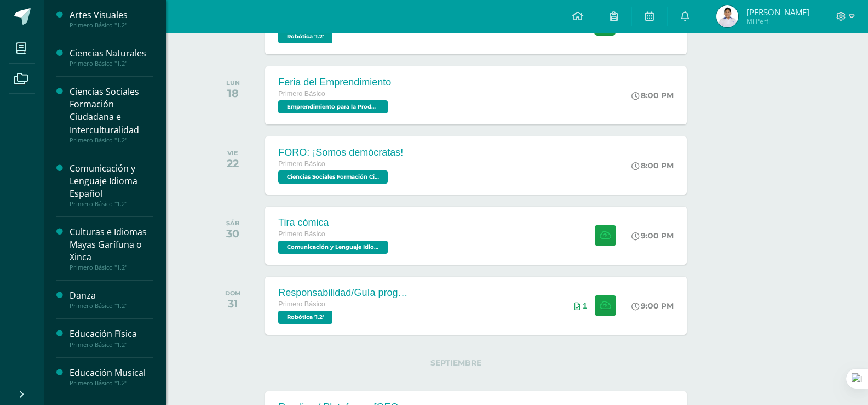 The height and width of the screenshot is (405, 868). What do you see at coordinates (585, 306) in the screenshot?
I see `span: 1` at bounding box center [585, 306].